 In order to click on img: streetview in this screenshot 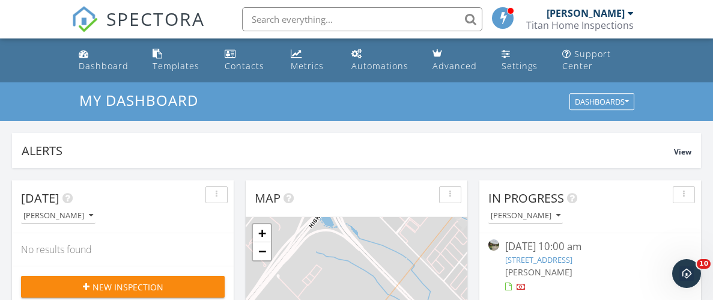, I will do `click(494, 244)`.